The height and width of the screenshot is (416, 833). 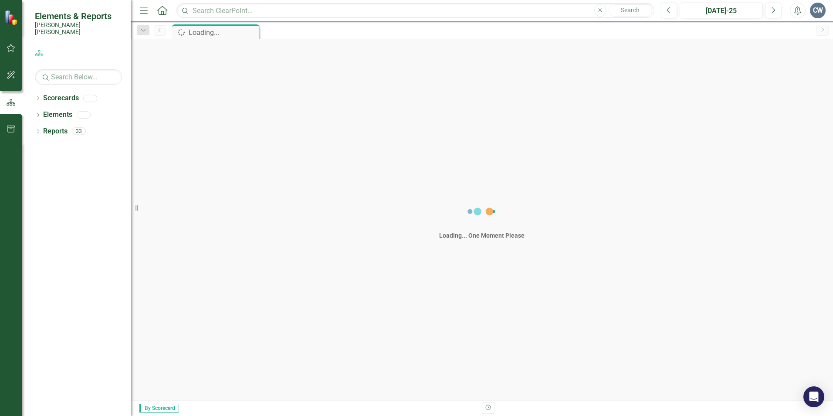 I want to click on span: Elements & Reports, so click(x=78, y=16).